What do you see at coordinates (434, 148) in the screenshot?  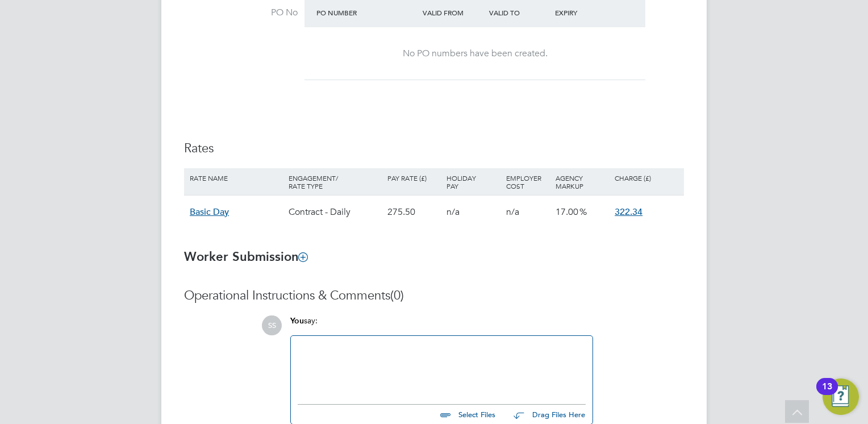 I see `h3: Rates` at bounding box center [434, 148].